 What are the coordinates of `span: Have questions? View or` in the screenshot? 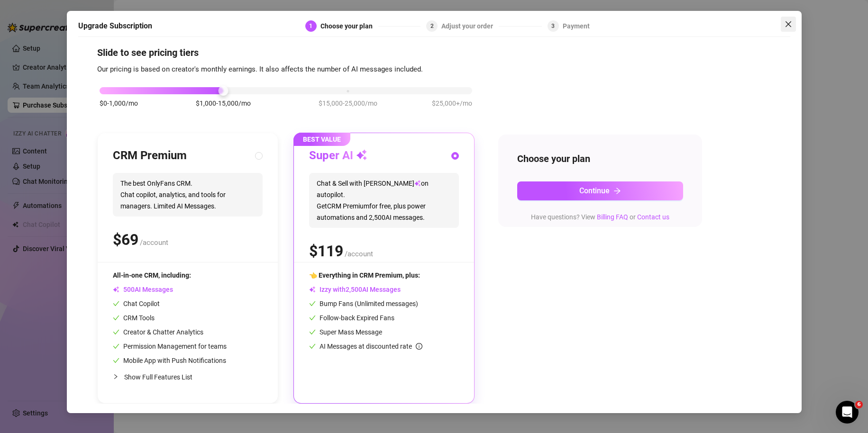 It's located at (600, 217).